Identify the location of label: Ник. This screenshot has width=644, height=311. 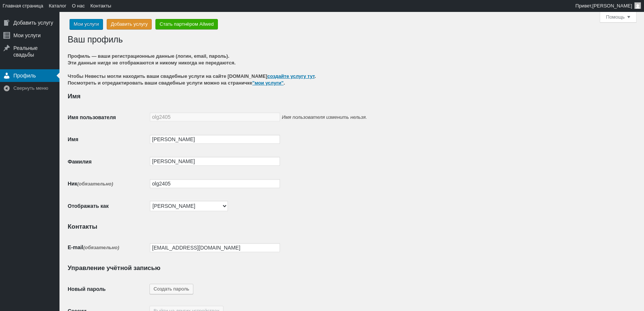
(90, 184).